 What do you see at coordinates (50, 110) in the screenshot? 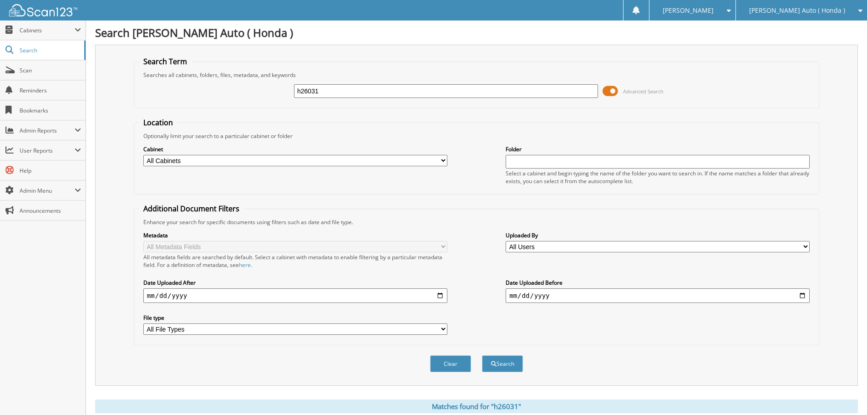
I see `span: Bookmarks` at bounding box center [50, 110].